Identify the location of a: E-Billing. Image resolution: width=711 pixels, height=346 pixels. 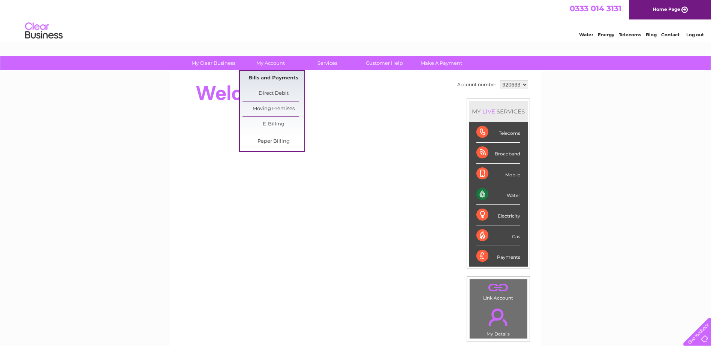
(273, 124).